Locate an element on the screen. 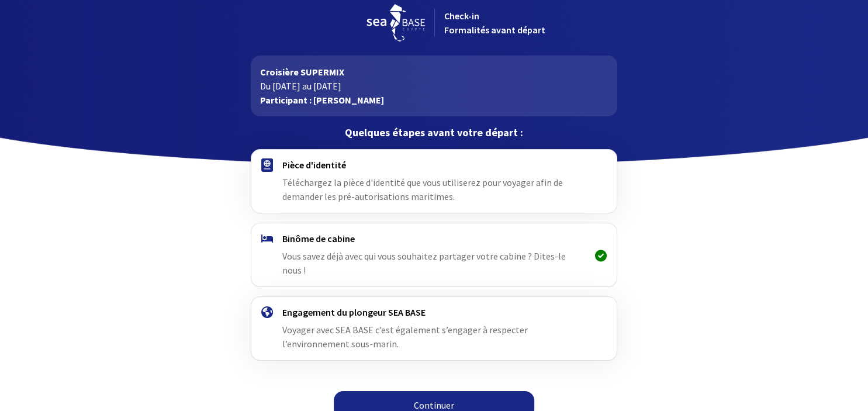 This screenshot has width=868, height=411. h4: Engagement du plongeur SEA BASE is located at coordinates (434, 312).